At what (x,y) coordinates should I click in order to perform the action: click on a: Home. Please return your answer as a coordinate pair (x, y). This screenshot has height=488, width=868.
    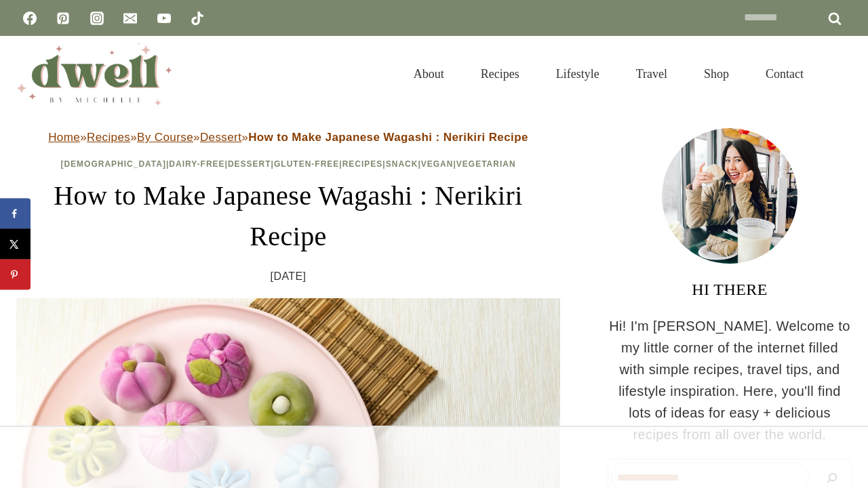
    Looking at the image, I should click on (64, 137).